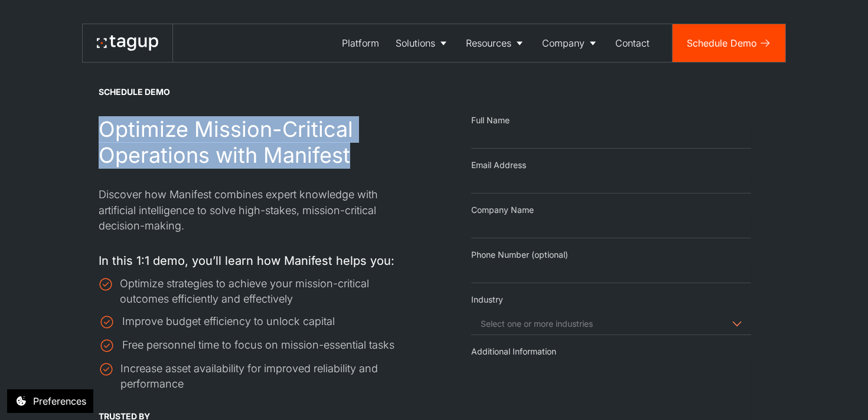 The image size is (868, 420). I want to click on div: Full Name, so click(611, 120).